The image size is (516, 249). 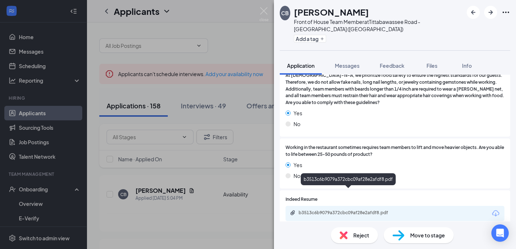 I want to click on div: Open Intercom Messenger, so click(x=500, y=233).